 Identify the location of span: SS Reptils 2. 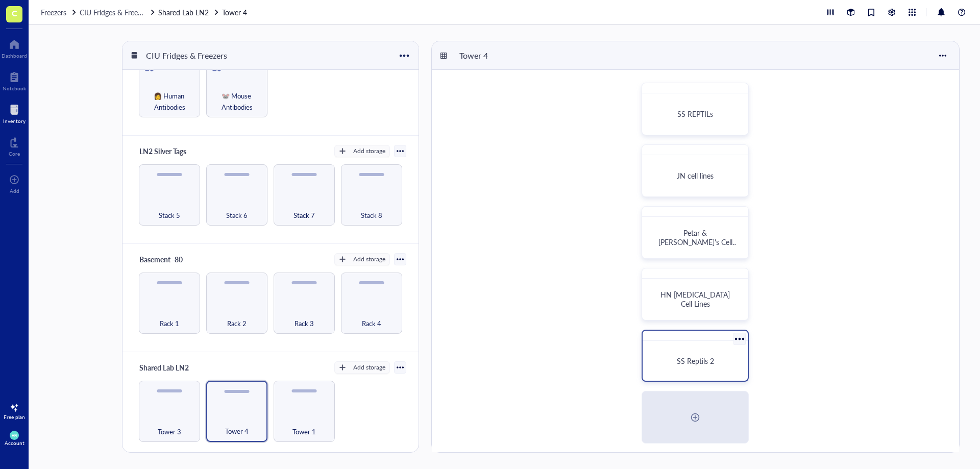
(696, 361).